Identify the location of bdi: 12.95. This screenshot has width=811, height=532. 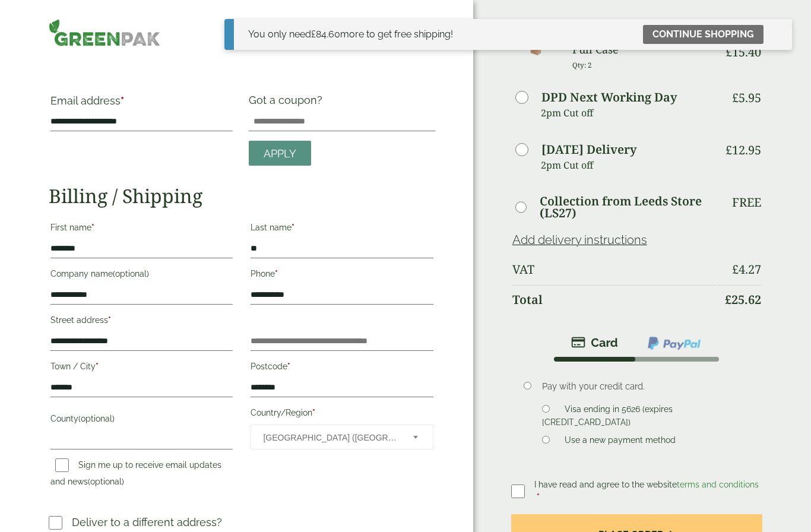
(744, 150).